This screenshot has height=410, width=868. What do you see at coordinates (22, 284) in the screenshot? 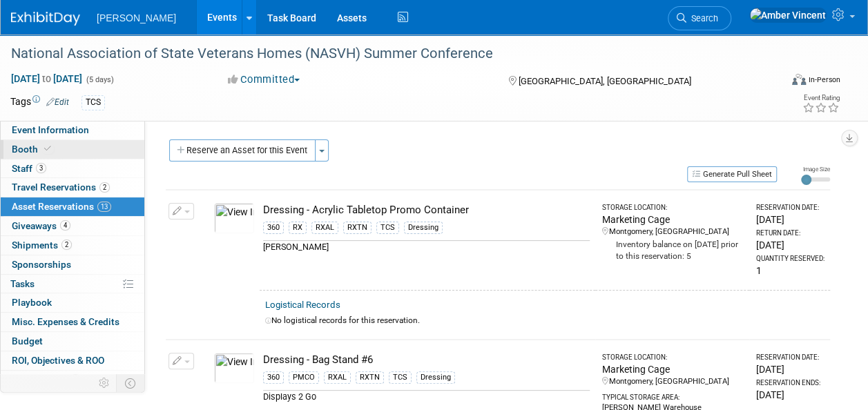
I see `span: Tasks` at bounding box center [22, 284].